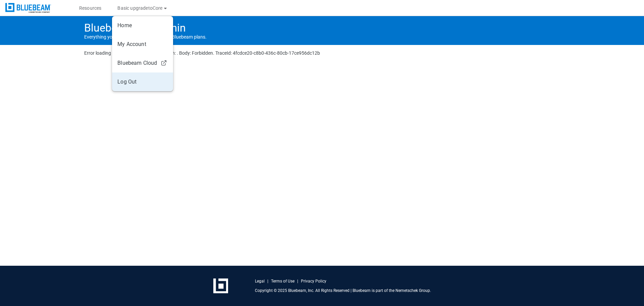 This screenshot has width=644, height=306. I want to click on li: Bluebeam Cloud, so click(142, 63).